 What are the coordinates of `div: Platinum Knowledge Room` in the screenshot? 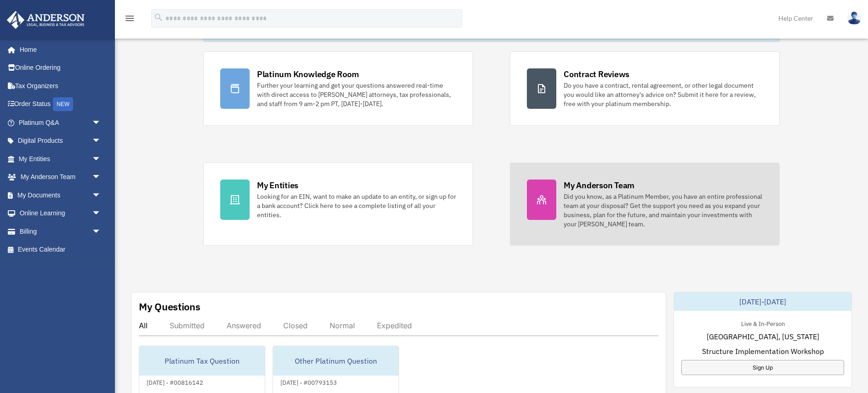 It's located at (308, 74).